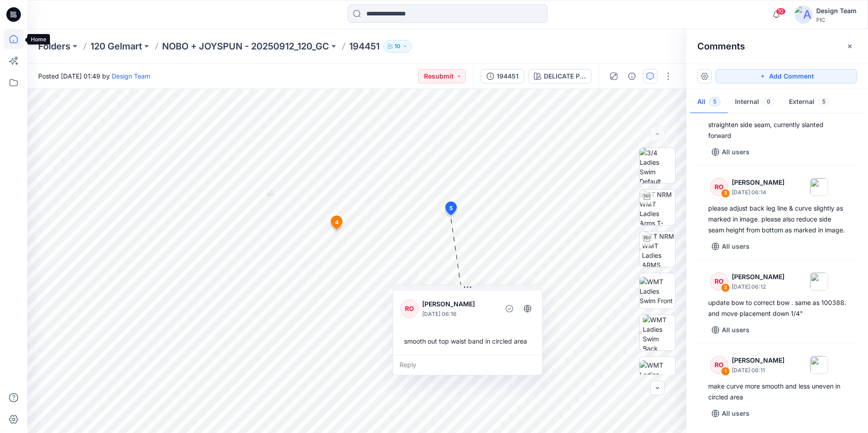  I want to click on button: 10, so click(397, 47).